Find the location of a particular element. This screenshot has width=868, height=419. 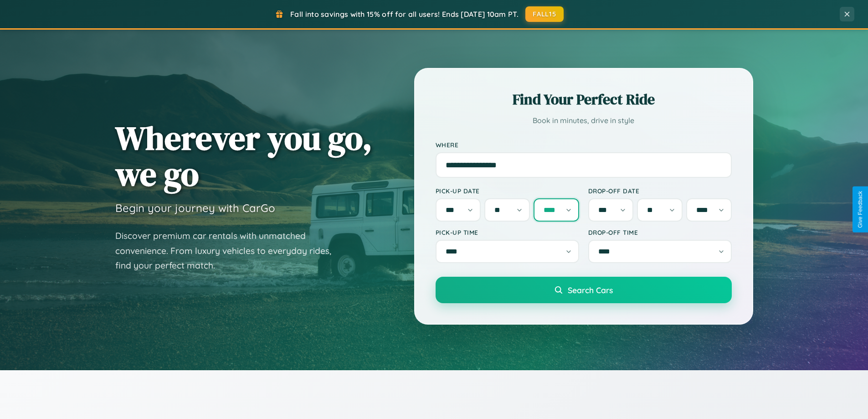

label: Drop-off Date is located at coordinates (660, 190).